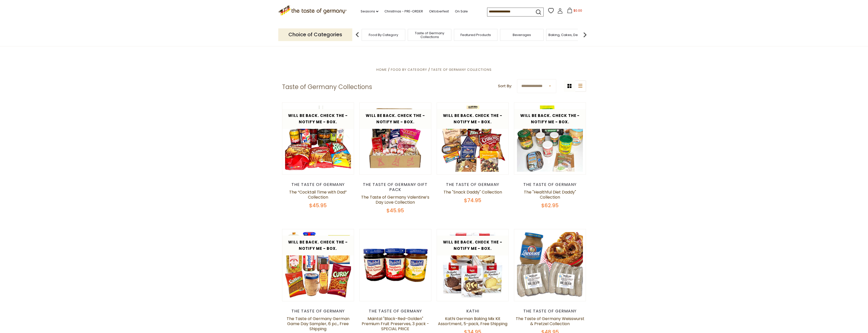 The image size is (868, 333). What do you see at coordinates (395, 187) in the screenshot?
I see `div: The Taste of Germany Gift Pack` at bounding box center [395, 187].